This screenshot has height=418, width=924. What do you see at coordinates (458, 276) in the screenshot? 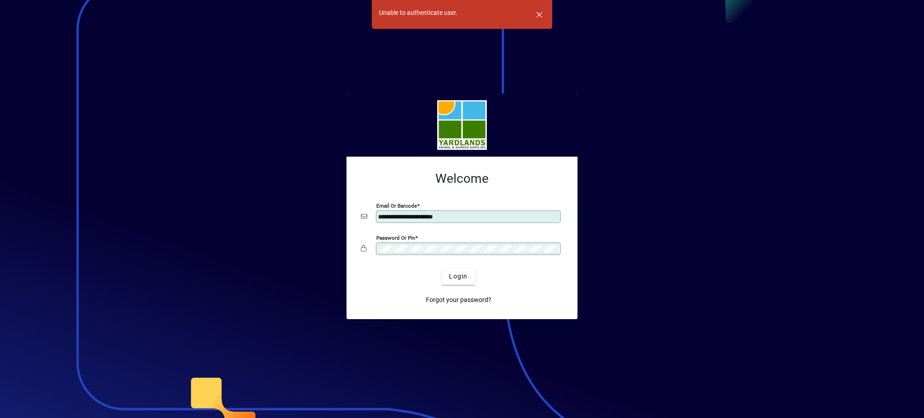
I see `button: Login` at bounding box center [458, 276].